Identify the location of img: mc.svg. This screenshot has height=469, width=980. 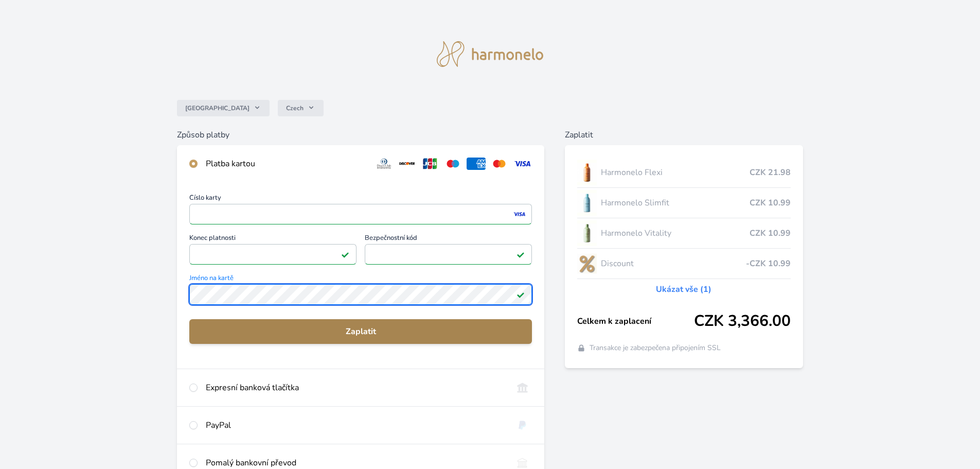
(499, 164).